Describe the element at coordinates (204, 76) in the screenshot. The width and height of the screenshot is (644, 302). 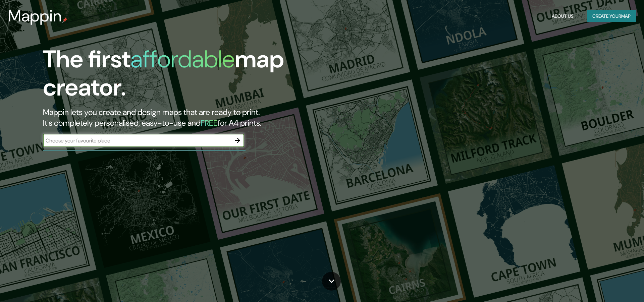
I see `h1: The first map creator.` at that location.